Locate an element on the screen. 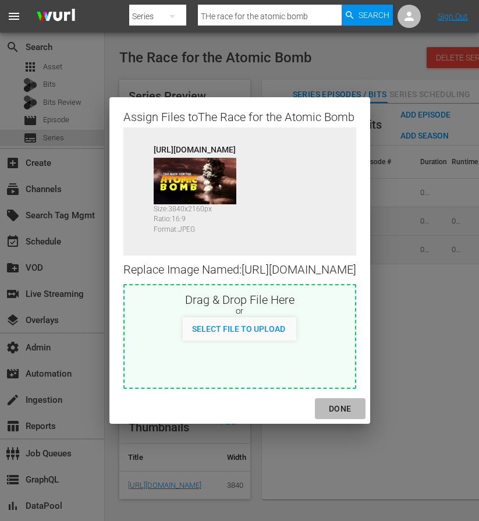 Image resolution: width=479 pixels, height=521 pixels. img: ans4CAIJ8jUAAAAAAAAAAAAAAAAAAAAAAAAgQb4GAAAAAAAAAAAAAAAAAAAAAAAAJMjXAAAAAAAAAAAAAAAAAAAAAAAAgAT5G... is located at coordinates (56, 16).